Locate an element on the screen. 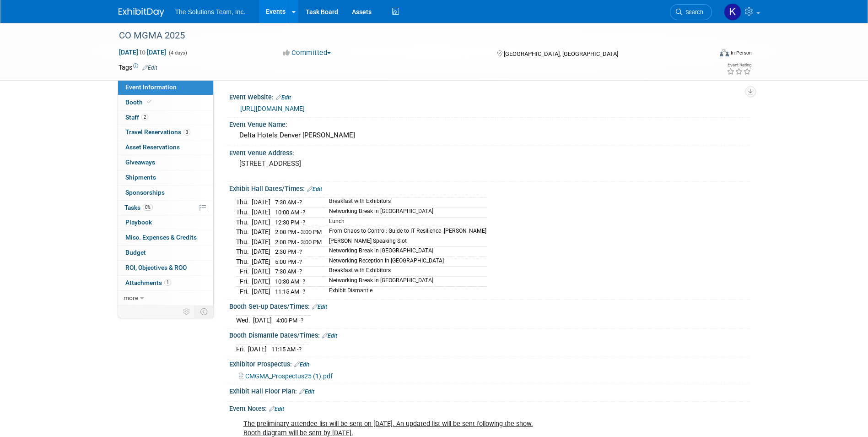  td: Wed. is located at coordinates (244, 320).